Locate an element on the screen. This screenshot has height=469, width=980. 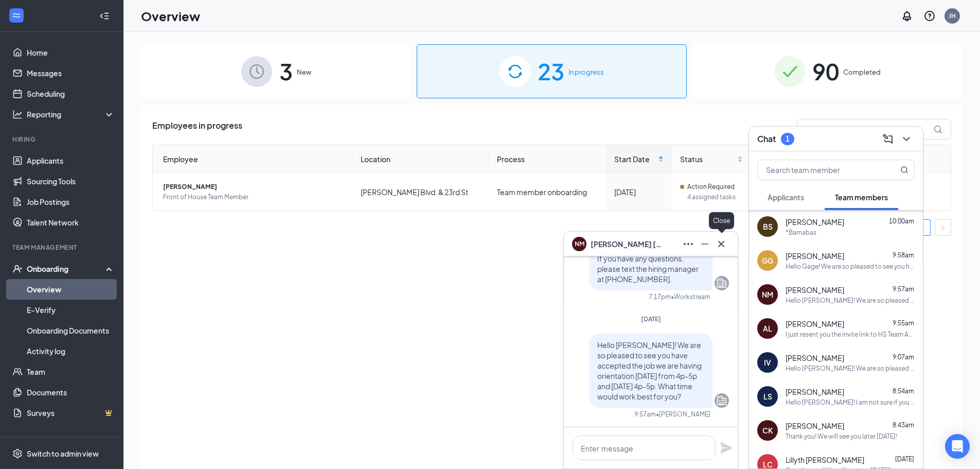
h3: Chat is located at coordinates (767, 139).